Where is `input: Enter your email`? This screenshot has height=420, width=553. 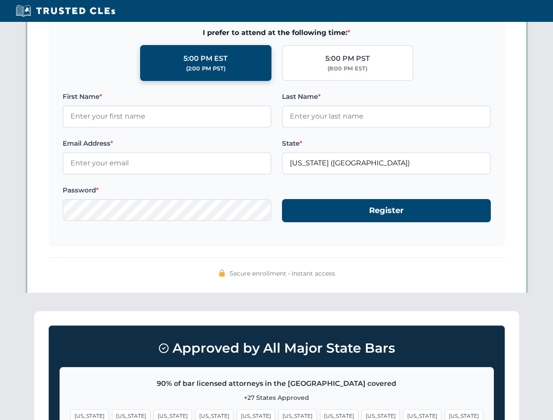 input: Enter your email is located at coordinates (167, 163).